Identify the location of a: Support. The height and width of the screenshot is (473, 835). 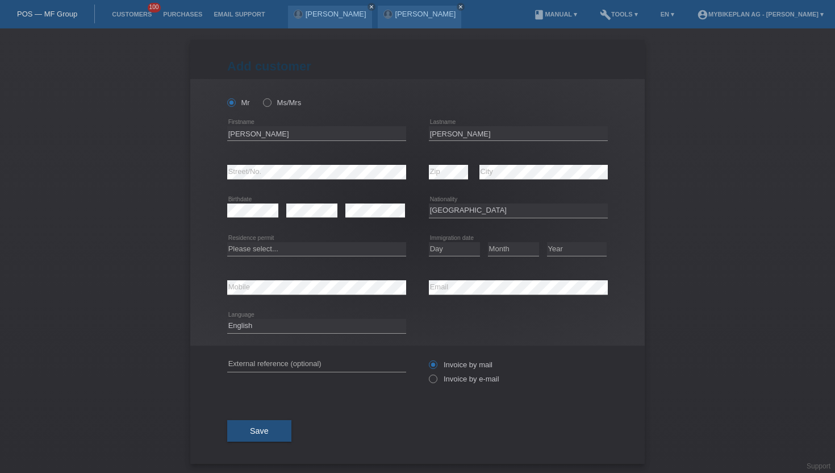
(818, 466).